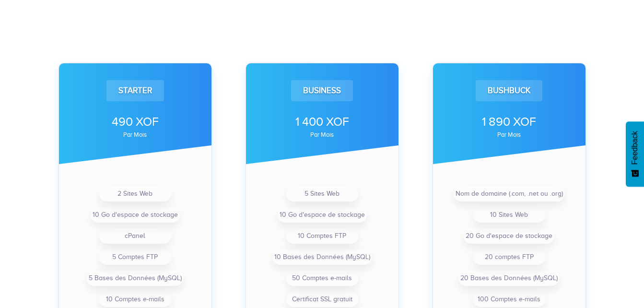 This screenshot has width=644, height=308. What do you see at coordinates (322, 257) in the screenshot?
I see `li: 10 Bases des Données (MySQL)` at bounding box center [322, 257].